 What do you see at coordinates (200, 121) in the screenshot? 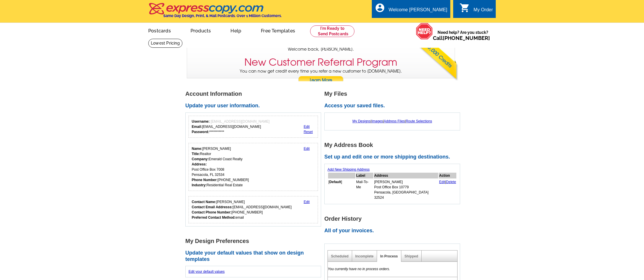
I see `strong: Username:` at bounding box center [200, 121].